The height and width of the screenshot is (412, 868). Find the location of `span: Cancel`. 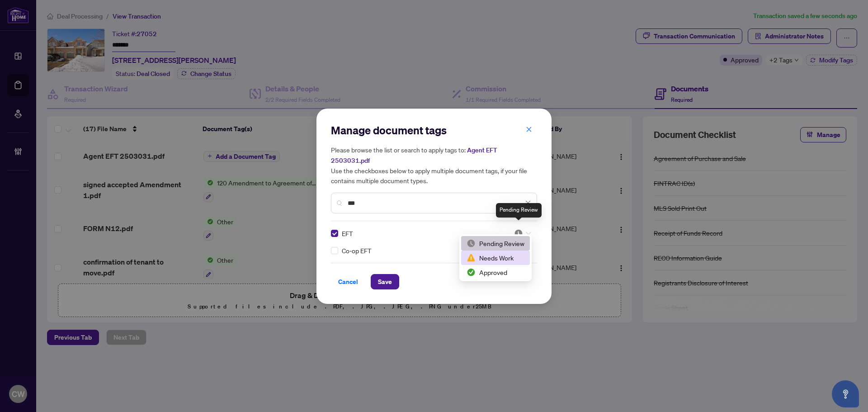

span: Cancel is located at coordinates (348, 282).